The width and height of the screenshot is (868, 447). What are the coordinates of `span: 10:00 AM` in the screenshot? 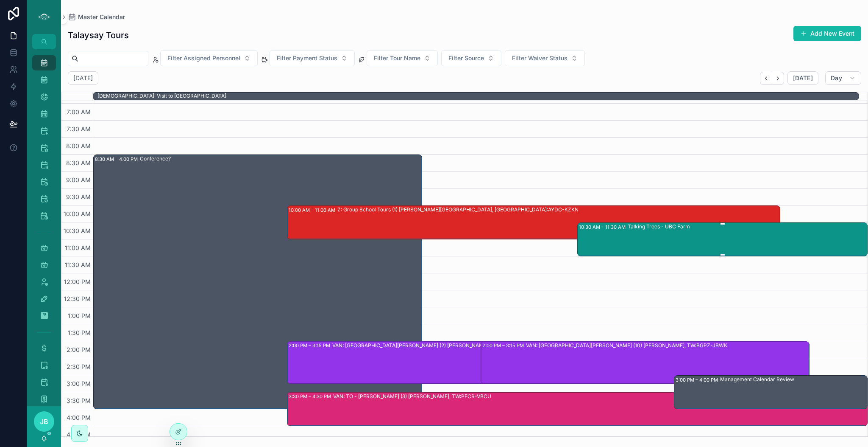 It's located at (77, 214).